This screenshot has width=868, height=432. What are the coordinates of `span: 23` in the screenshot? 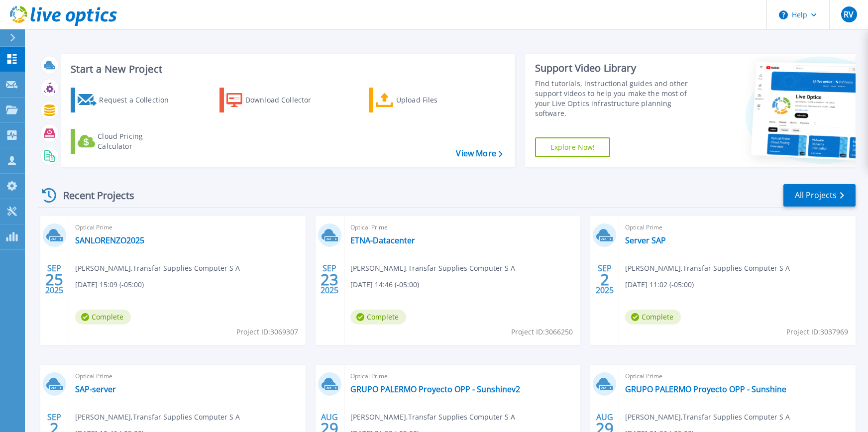 It's located at (330, 279).